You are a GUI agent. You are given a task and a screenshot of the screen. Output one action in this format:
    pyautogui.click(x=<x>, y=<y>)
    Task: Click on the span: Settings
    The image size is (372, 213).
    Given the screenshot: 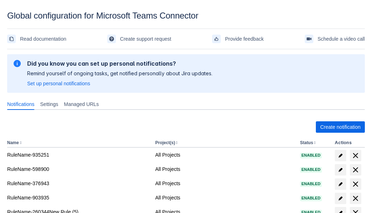 What is the action you would take?
    pyautogui.click(x=49, y=104)
    